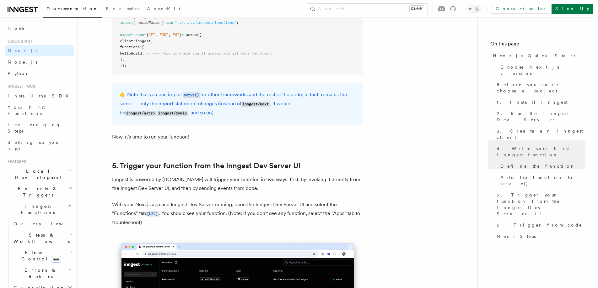 This screenshot has width=598, height=288. What do you see at coordinates (143, 41) in the screenshot?
I see `span: inngest` at bounding box center [143, 41].